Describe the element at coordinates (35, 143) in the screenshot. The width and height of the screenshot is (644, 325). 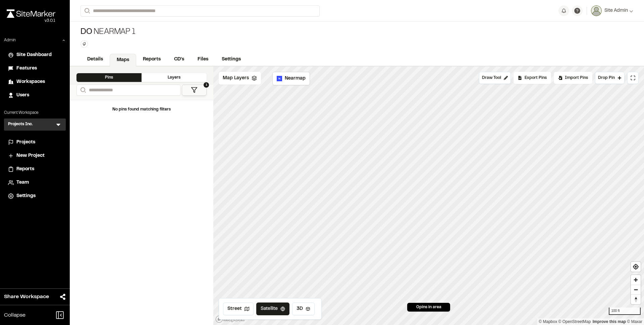
I see `a: Projects` at that location.